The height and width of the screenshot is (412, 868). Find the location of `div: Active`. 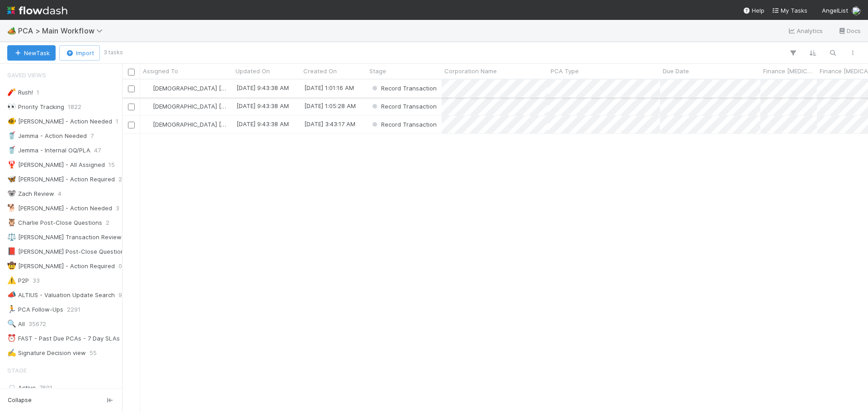

div: Active is located at coordinates (63, 388).